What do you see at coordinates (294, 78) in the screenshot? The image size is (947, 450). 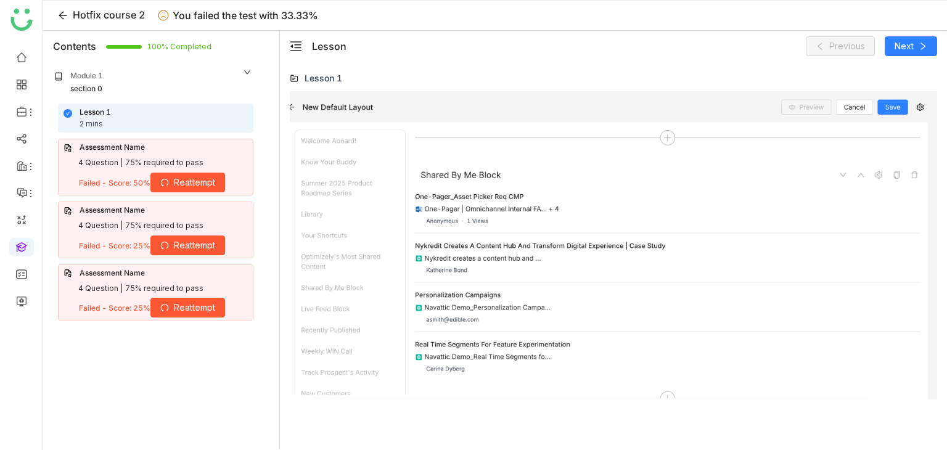 I see `img: lms-folder.svg` at bounding box center [294, 78].